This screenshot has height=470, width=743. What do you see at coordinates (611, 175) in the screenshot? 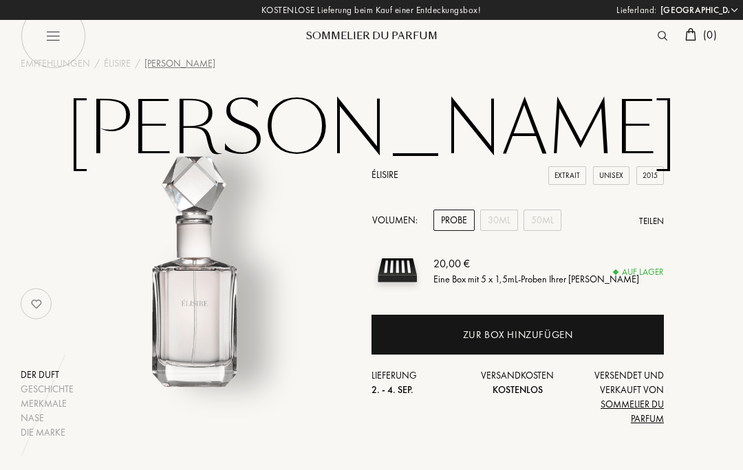
I see `div: Unisex` at bounding box center [611, 175].